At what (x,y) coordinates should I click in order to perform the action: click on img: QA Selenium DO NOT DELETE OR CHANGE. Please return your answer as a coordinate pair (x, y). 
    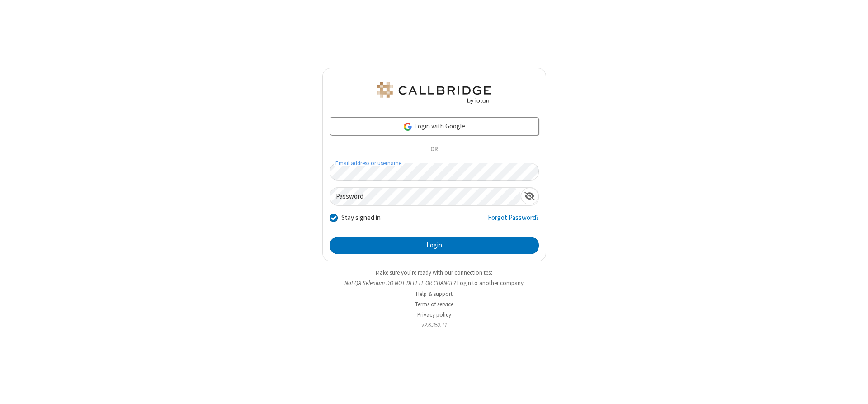
    Looking at the image, I should click on (434, 93).